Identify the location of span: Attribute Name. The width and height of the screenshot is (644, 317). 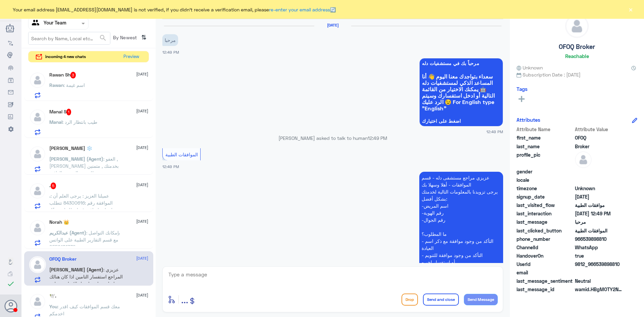
(545, 129).